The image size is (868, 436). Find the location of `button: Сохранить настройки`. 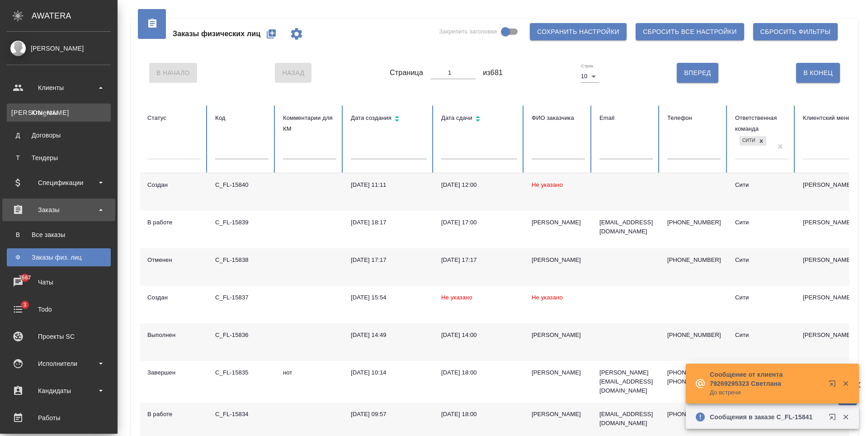

button: Сохранить настройки is located at coordinates (578, 32).